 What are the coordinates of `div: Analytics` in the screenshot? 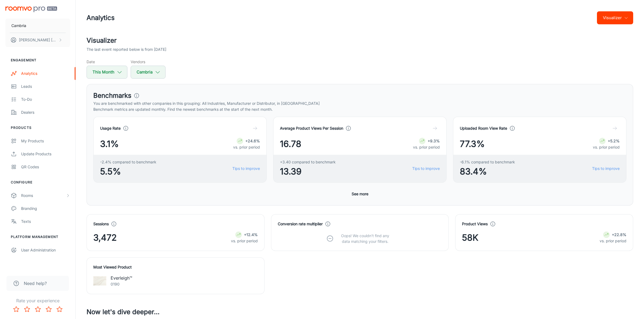 It's located at (45, 74).